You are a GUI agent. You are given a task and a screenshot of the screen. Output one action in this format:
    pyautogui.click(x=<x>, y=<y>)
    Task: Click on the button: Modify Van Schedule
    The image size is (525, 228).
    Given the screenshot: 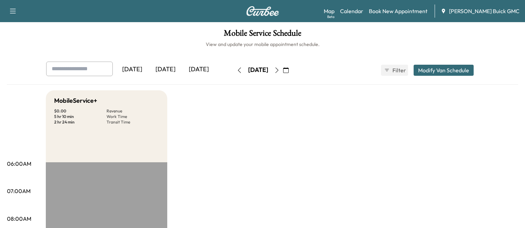 What is the action you would take?
    pyautogui.click(x=443, y=70)
    